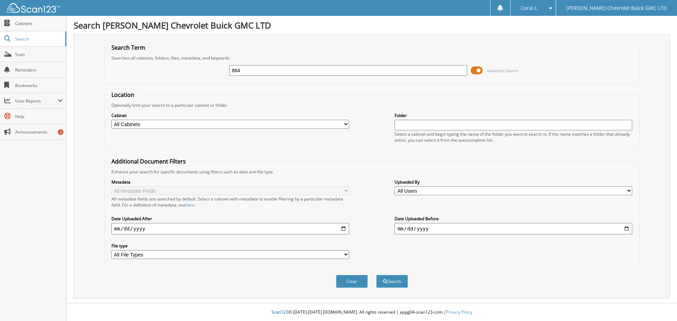 The image size is (677, 321). I want to click on span: Cabinets, so click(39, 23).